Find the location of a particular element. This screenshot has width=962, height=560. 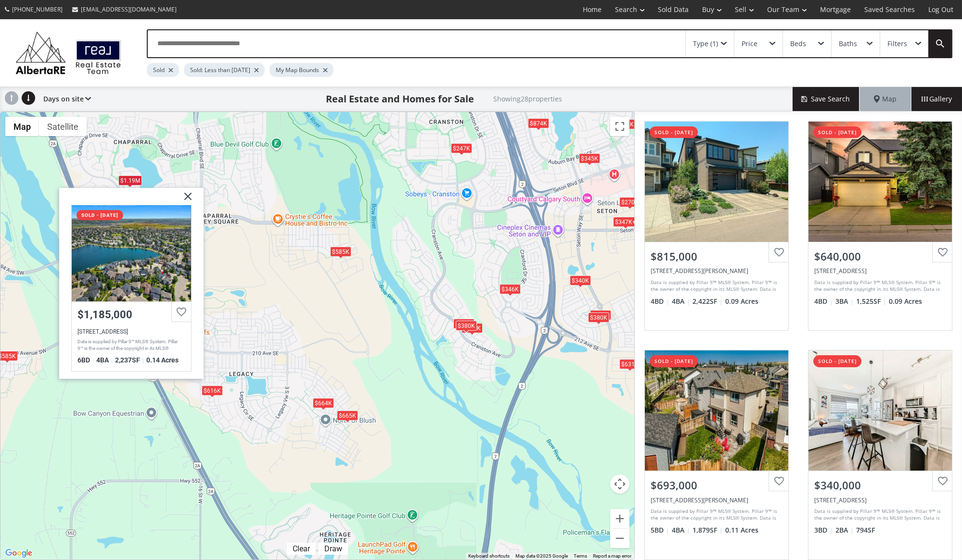

div: Days on site is located at coordinates (65, 99).